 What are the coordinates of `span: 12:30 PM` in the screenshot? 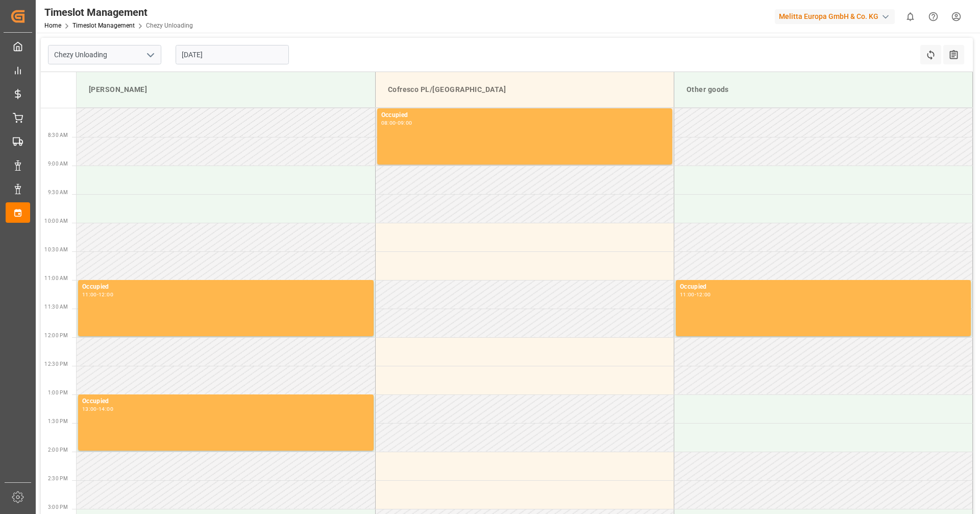 It's located at (56, 364).